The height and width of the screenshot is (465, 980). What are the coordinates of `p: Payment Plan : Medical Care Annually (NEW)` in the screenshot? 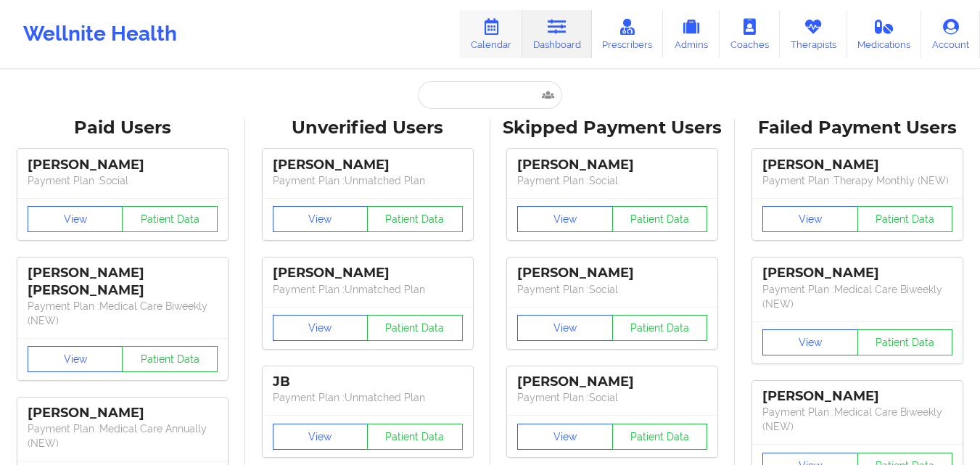 It's located at (122, 436).